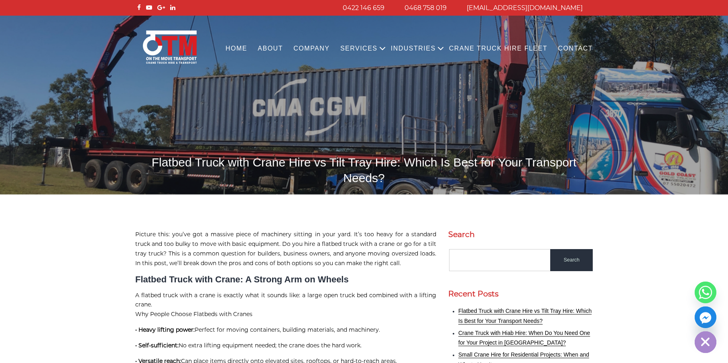 The image size is (728, 363). What do you see at coordinates (286, 346) in the screenshot?
I see `p: No extra lifting equipment needed; the crane does the hard work.` at bounding box center [286, 346].